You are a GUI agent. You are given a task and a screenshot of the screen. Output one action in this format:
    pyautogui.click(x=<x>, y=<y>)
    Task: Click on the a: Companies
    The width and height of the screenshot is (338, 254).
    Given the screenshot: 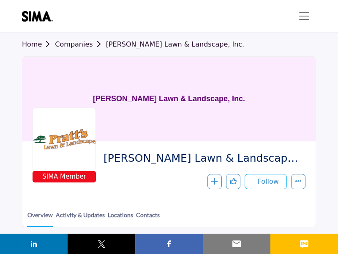 What is the action you would take?
    pyautogui.click(x=80, y=44)
    